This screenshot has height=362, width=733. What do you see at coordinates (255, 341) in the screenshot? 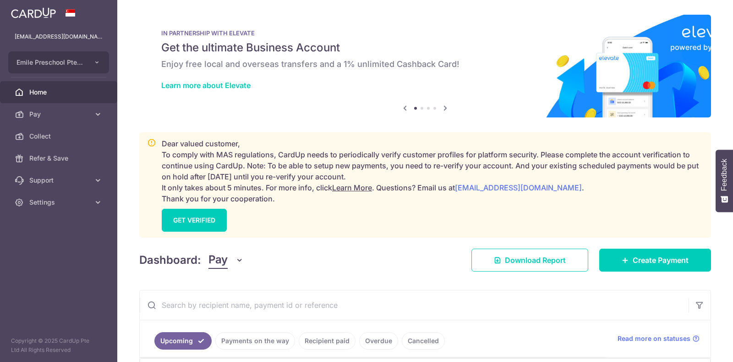
I see `a: Payments on the way` at bounding box center [255, 341].